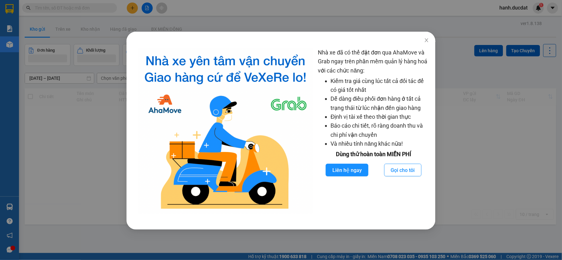 This screenshot has width=562, height=260. I want to click on img: logo, so click(225, 131).